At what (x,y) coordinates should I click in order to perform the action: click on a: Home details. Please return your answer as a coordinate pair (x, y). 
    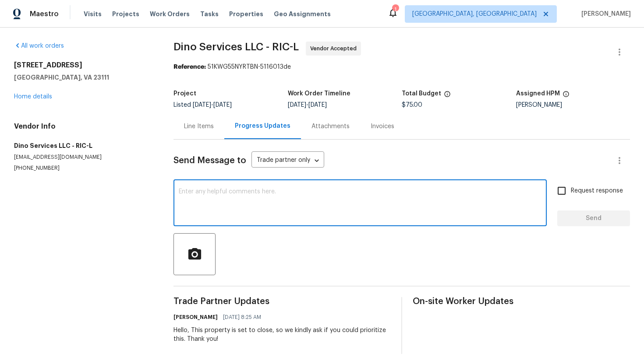
    Looking at the image, I should click on (33, 97).